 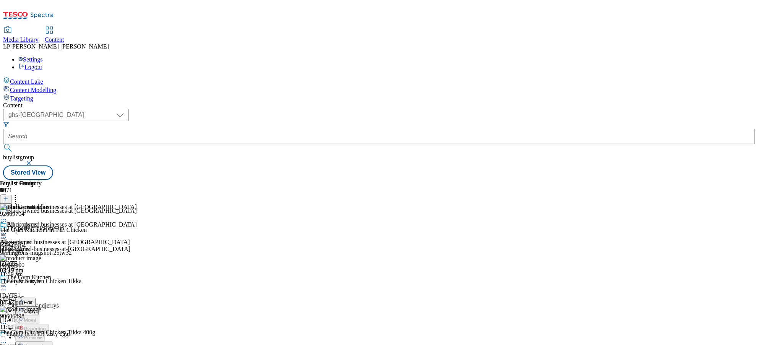 What do you see at coordinates (379, 98) in the screenshot?
I see `a: Targeting` at bounding box center [379, 98].